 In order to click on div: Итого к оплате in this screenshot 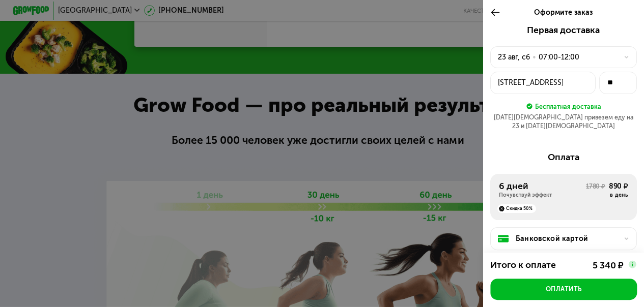, I will do `click(530, 266)`.